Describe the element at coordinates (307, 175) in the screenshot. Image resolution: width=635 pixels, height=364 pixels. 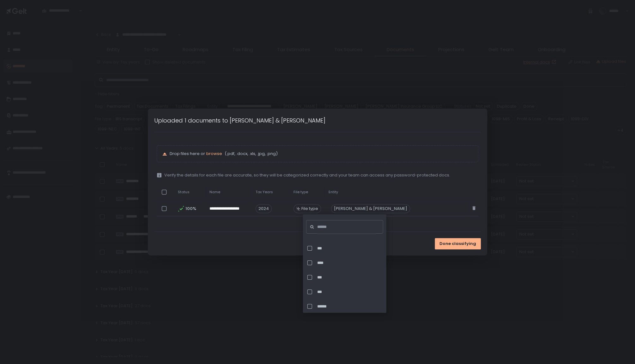
I see `span: Verify the details for each file are accurate, so they will be categorized correctly and your tea...` at that location.